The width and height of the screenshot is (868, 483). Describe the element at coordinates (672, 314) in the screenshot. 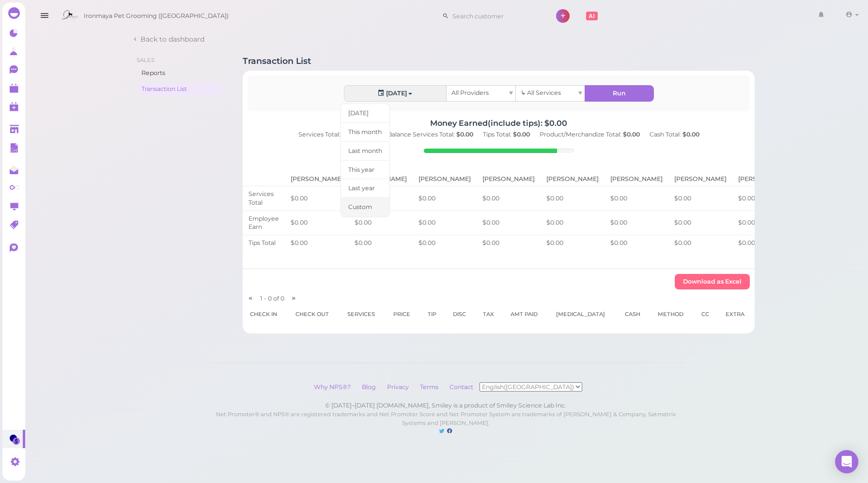

I see `th: Method` at that location.